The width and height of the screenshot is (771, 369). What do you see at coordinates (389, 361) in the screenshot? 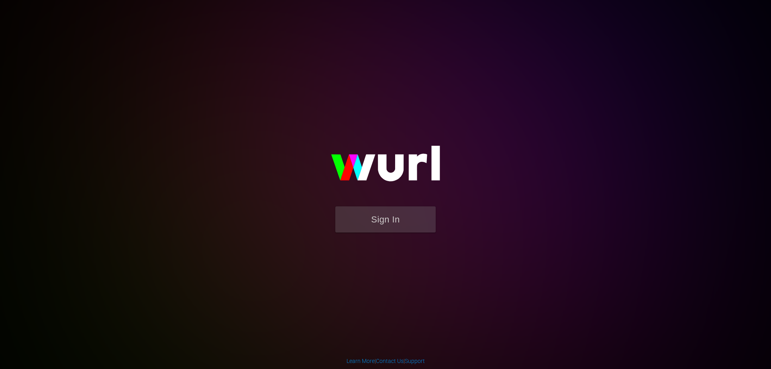
I see `a: Contact Us` at bounding box center [389, 361].